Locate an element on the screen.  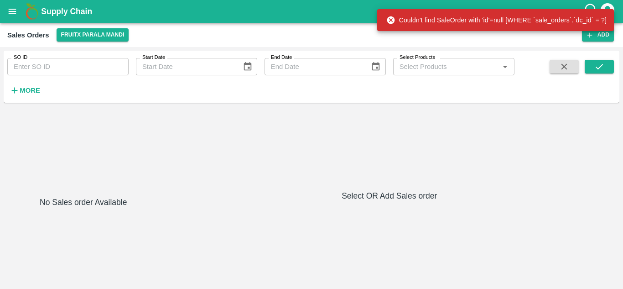
div: Couldn't find SaleOrder with 'id'=null [WHERE `sale_orders`.`dc_id` = ?] is located at coordinates (496, 20).